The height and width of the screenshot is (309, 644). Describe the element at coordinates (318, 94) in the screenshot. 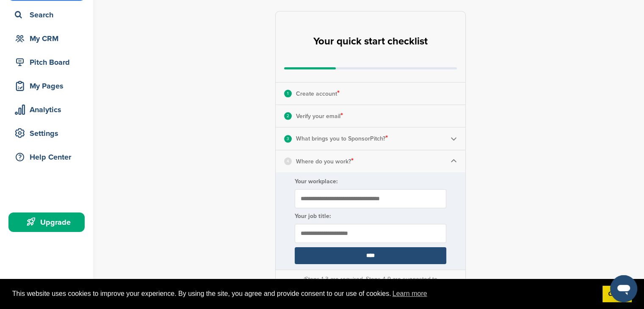

I see `p: Create account` at that location.